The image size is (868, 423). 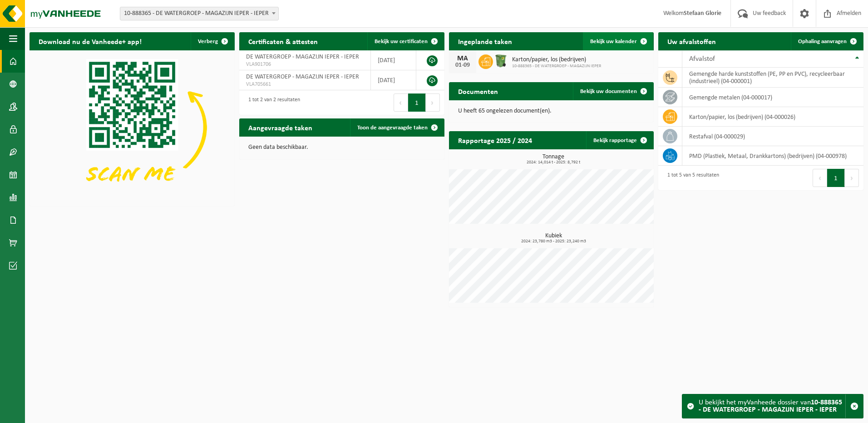 I want to click on span: Bekijk uw certificaten, so click(x=401, y=41).